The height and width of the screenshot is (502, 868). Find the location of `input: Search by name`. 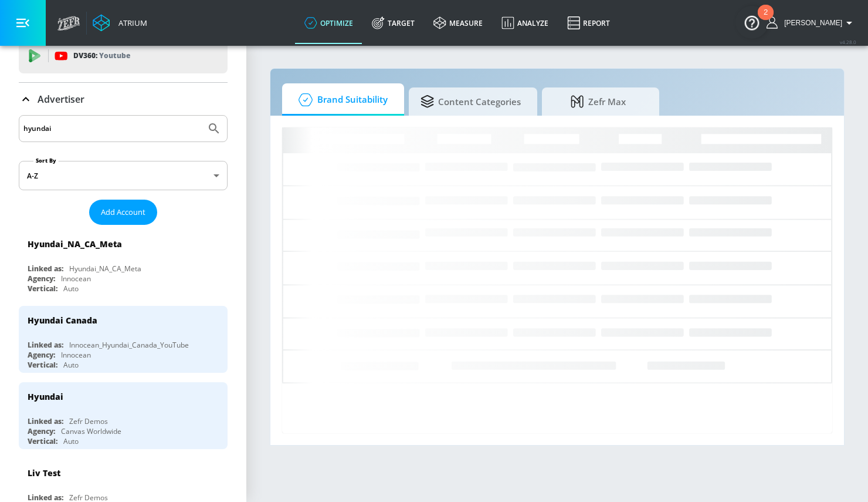

input: Search by name is located at coordinates (112, 128).